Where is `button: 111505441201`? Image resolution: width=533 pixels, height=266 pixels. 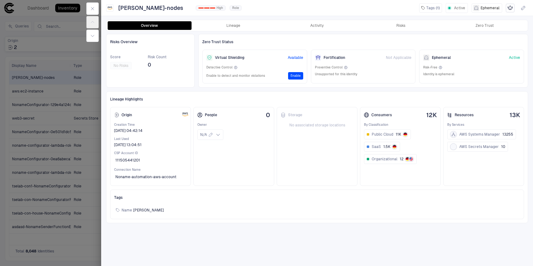
button: 111505441201 is located at coordinates (131, 160).